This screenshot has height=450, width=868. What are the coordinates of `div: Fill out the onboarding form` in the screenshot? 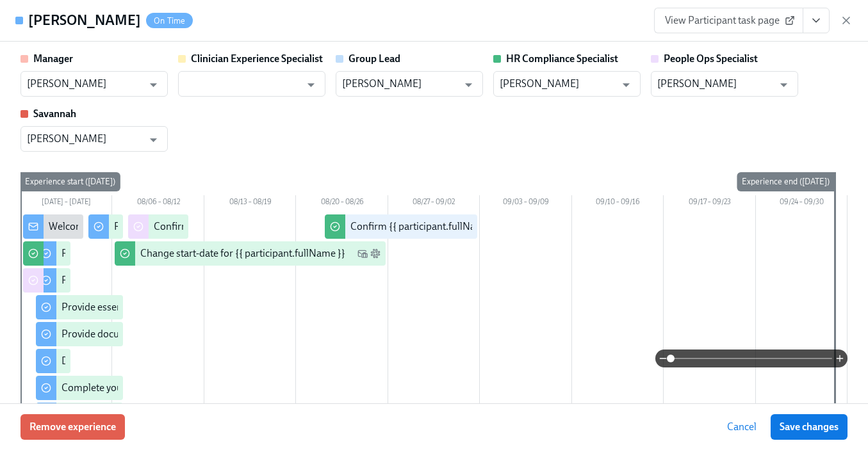 It's located at (123, 281).